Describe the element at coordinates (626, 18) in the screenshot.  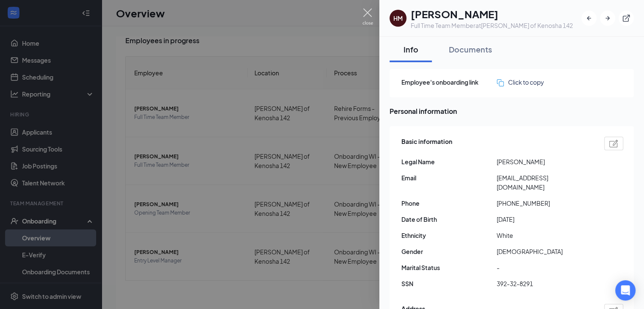
I see `svg: ExternalLink` at that location.